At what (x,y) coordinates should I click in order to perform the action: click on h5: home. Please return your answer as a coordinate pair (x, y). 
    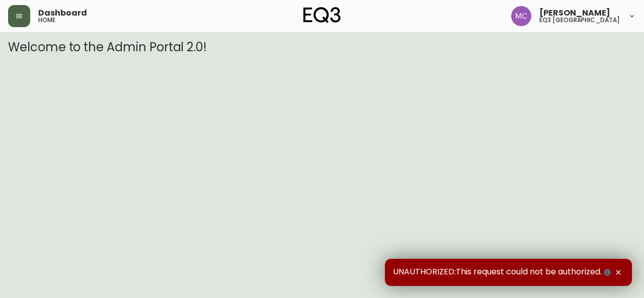
    Looking at the image, I should click on (46, 20).